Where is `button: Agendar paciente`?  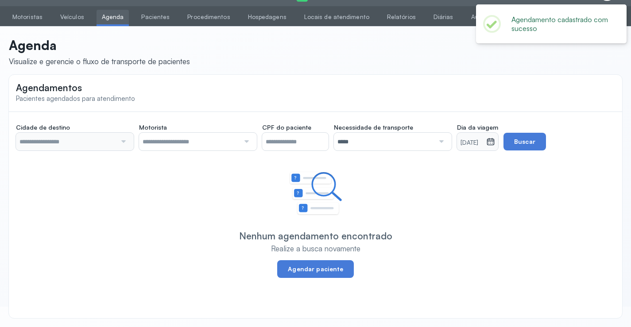
button: Agendar paciente is located at coordinates (315, 269).